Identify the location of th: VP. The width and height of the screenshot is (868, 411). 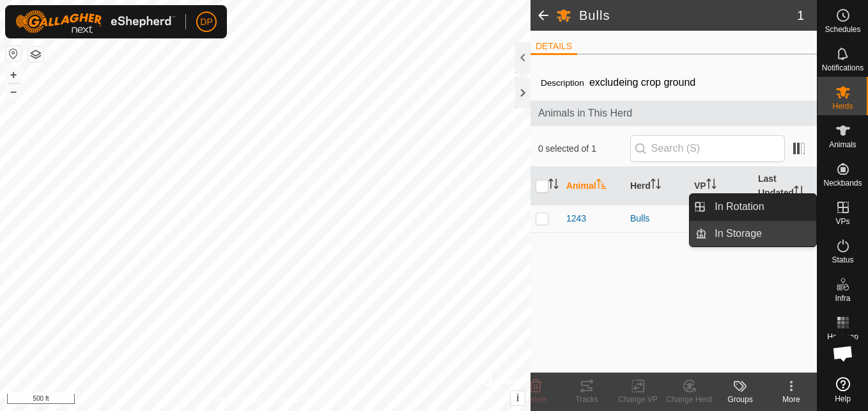
(721, 186).